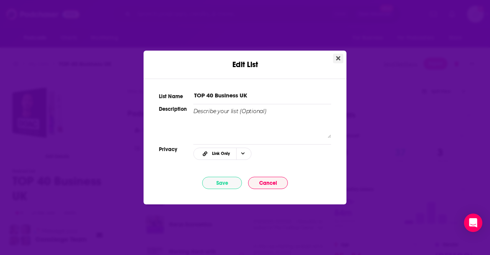 This screenshot has height=255, width=490. I want to click on h2: Choose Privacy, so click(228, 153).